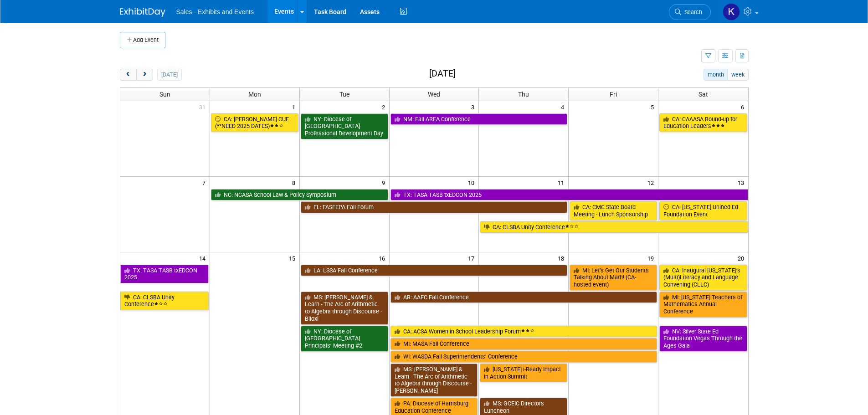 The image size is (868, 415). Describe the element at coordinates (293, 258) in the screenshot. I see `span: 15` at that location.